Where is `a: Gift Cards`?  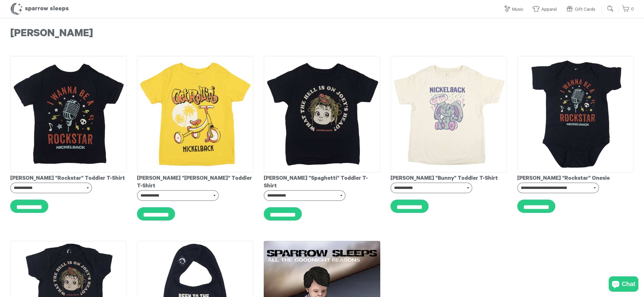
a: Gift Cards is located at coordinates (581, 9).